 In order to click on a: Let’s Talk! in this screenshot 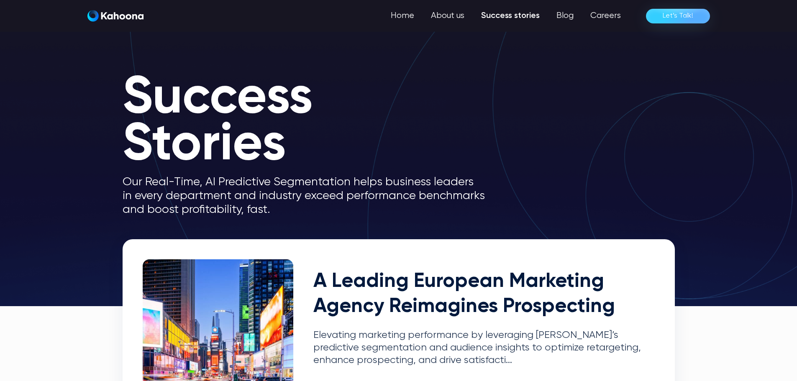, I will do `click(678, 16)`.